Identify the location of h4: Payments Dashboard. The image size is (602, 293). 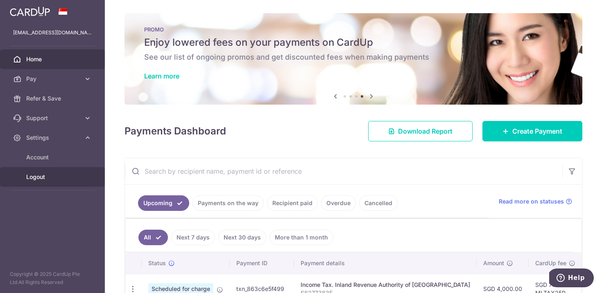
(175, 131).